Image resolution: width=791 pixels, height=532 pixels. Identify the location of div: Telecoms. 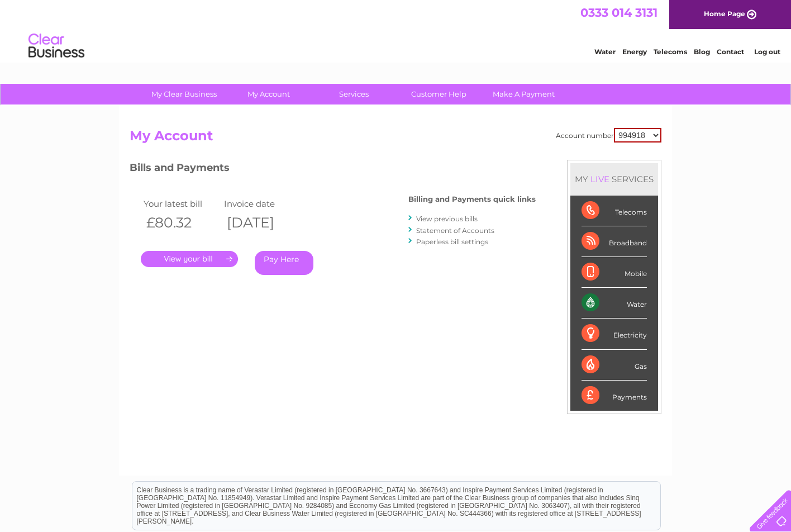
(614, 211).